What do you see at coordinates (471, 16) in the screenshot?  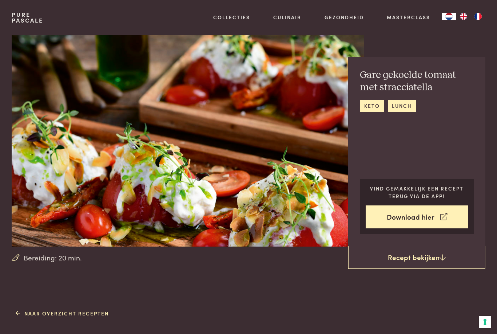 I see `ul: Language list` at bounding box center [471, 16].